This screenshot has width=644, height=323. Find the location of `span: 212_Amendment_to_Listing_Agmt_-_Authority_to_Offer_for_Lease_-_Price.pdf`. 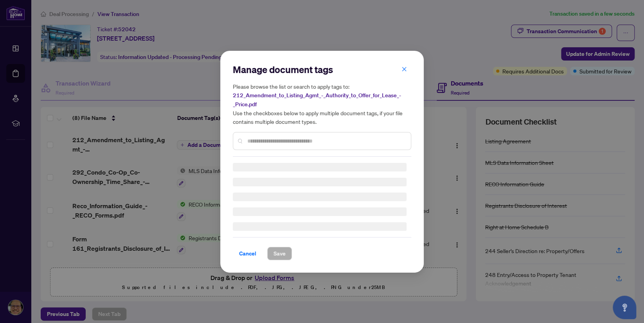

span: 212_Amendment_to_Listing_Agmt_-_Authority_to_Offer_for_Lease_-_Price.pdf is located at coordinates (317, 100).